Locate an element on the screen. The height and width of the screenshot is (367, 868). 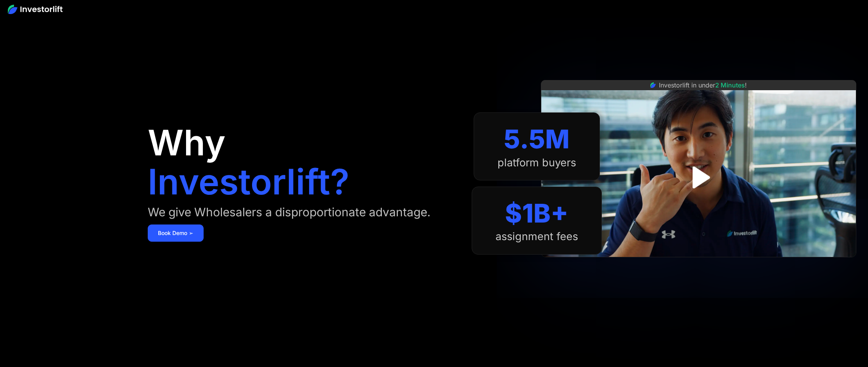
div: Investorlift in under ! is located at coordinates (703, 85).